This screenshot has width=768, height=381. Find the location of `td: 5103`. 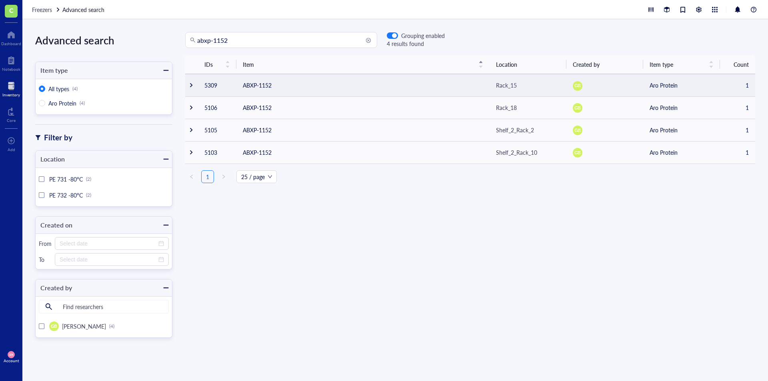

td: 5103 is located at coordinates (217, 152).